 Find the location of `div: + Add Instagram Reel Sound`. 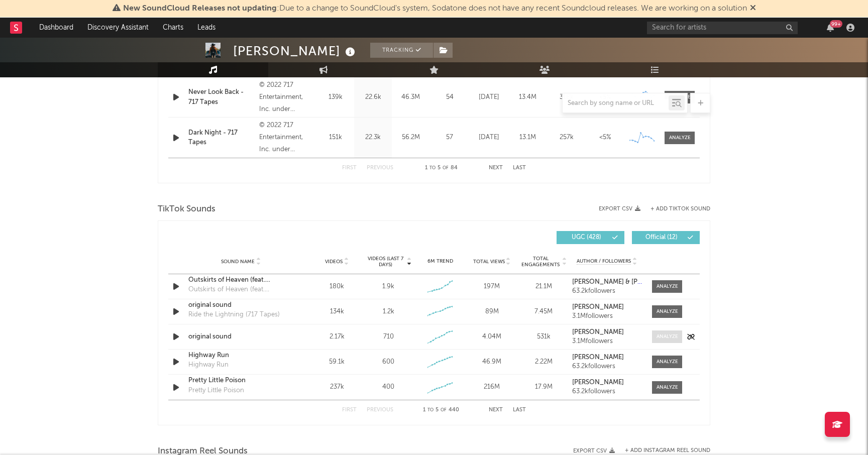

div: + Add Instagram Reel Sound is located at coordinates (662, 451).